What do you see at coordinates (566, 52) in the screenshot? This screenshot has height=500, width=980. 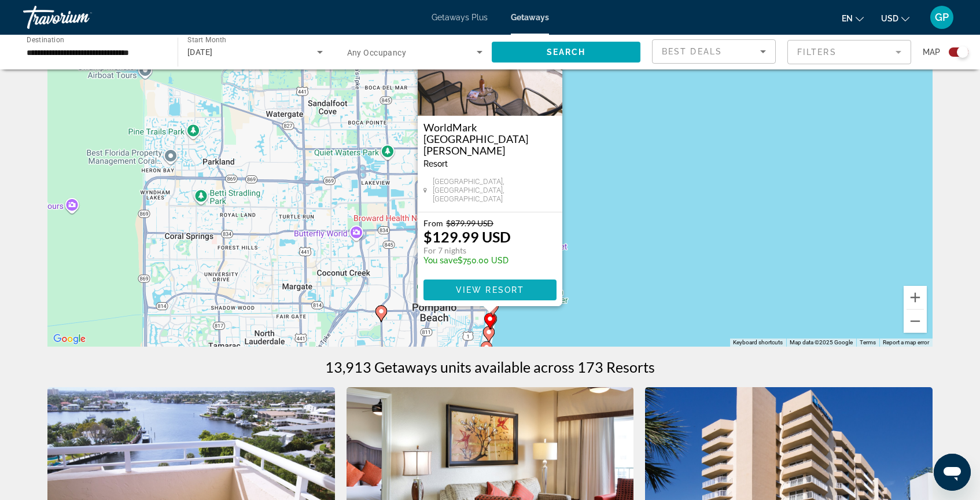 I see `span: Search` at bounding box center [566, 52].